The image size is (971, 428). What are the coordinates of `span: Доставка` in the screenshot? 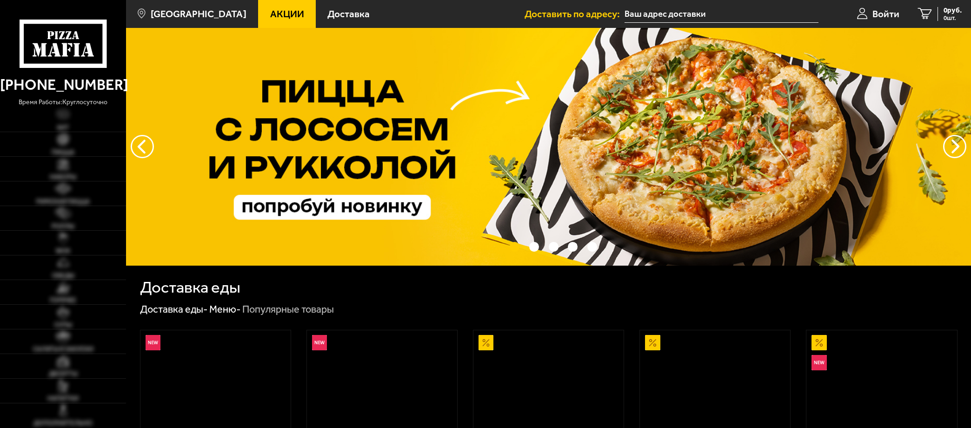 It's located at (348, 14).